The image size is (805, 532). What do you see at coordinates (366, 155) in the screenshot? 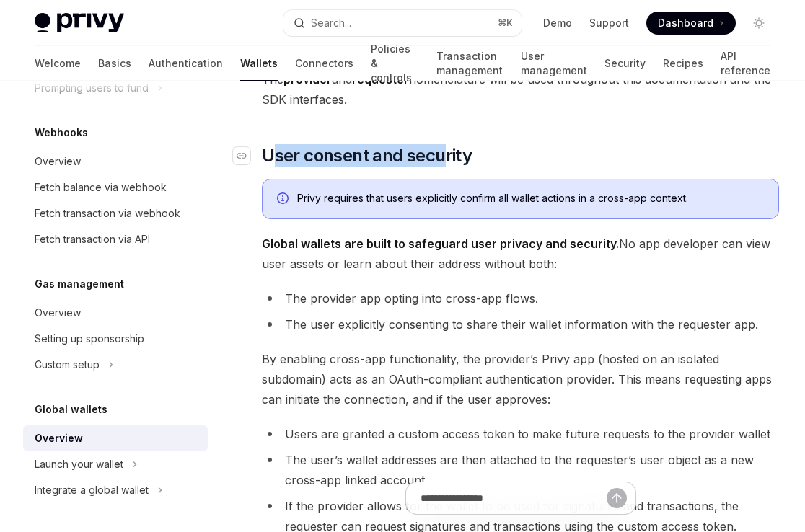
I see `span: User consent and security` at bounding box center [366, 155].